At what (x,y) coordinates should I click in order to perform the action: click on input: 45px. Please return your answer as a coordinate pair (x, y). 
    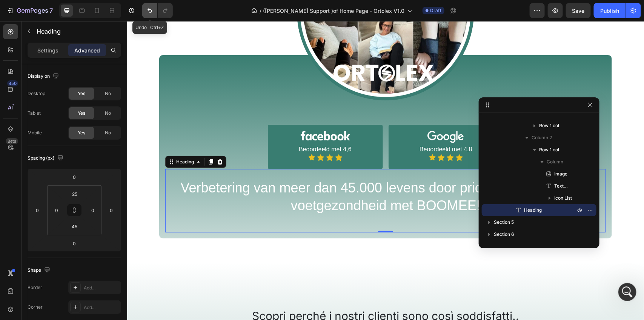
    Looking at the image, I should click on (75, 226).